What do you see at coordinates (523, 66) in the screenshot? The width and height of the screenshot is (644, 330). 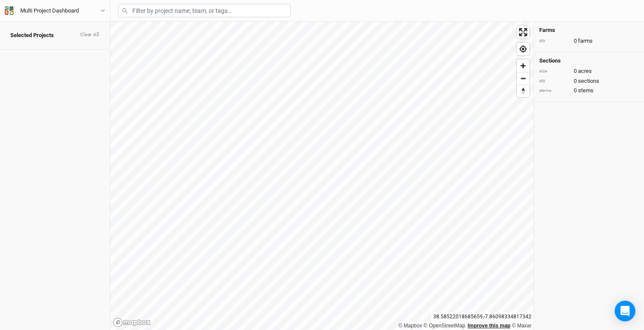 I see `span: Zoom in` at bounding box center [523, 66].